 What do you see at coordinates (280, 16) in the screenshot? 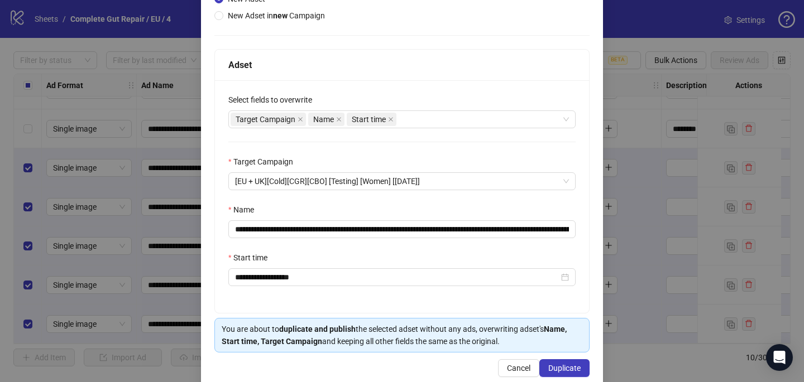
I see `strong: new` at bounding box center [280, 16].